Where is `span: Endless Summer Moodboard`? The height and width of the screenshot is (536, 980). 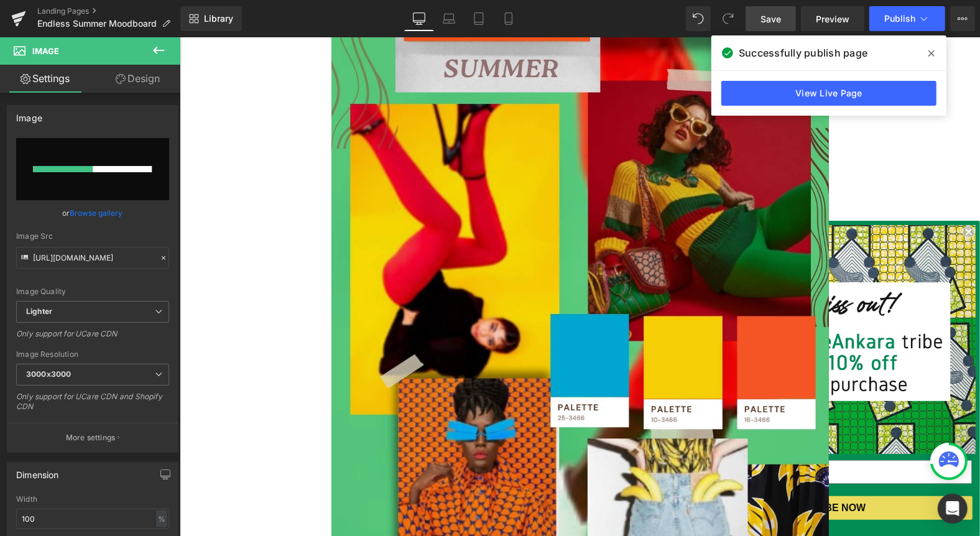 span: Endless Summer Moodboard is located at coordinates (97, 24).